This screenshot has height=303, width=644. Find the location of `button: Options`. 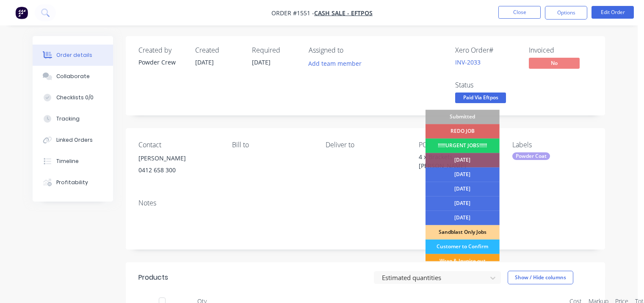

button: Options is located at coordinates (566, 13).